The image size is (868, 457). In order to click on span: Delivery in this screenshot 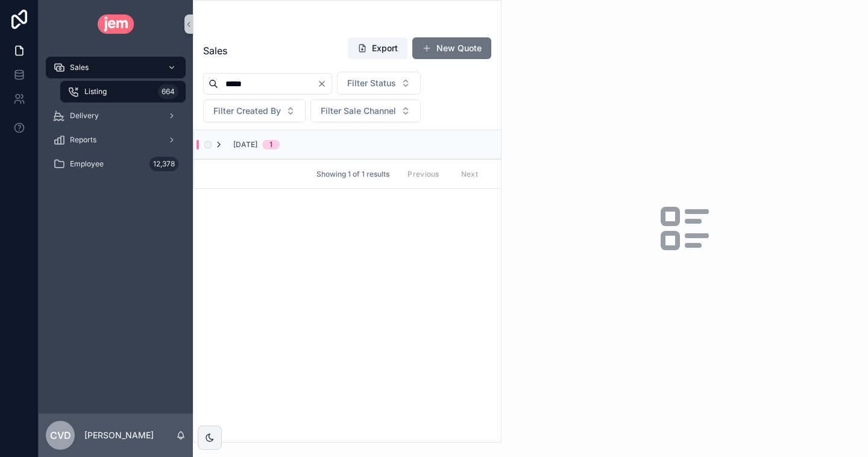, I will do `click(84, 115)`.